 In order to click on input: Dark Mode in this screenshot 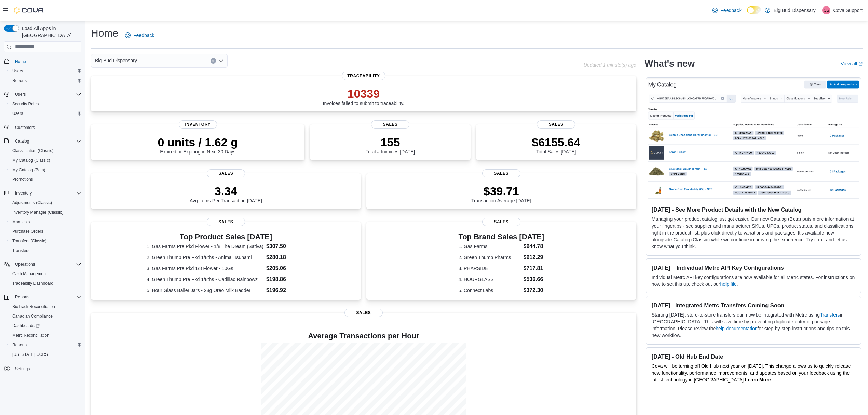, I will do `click(755, 10)`.